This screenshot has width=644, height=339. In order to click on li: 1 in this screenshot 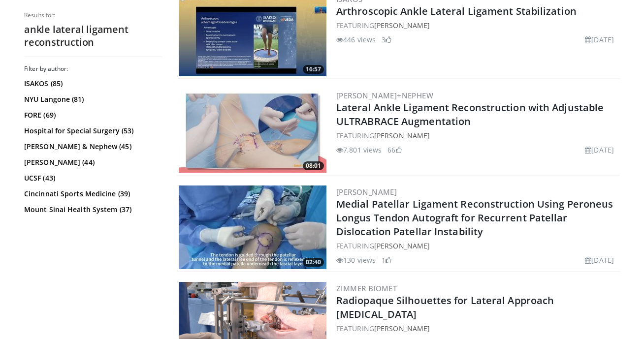, I will do `click(387, 260)`.